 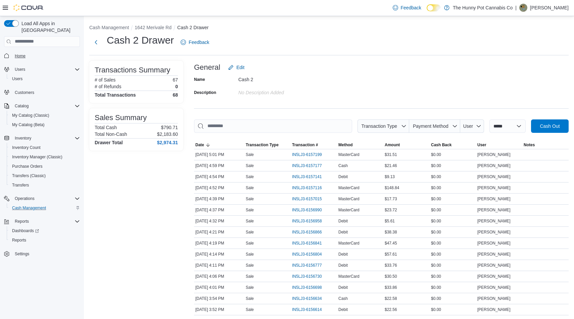 What do you see at coordinates (345, 145) in the screenshot?
I see `span: Method` at bounding box center [345, 145].